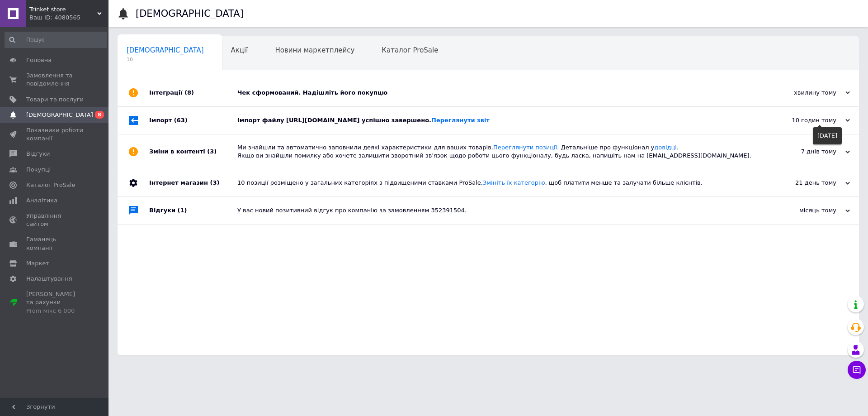 This screenshot has height=416, width=868. I want to click on div: Відгуки, so click(193, 210).